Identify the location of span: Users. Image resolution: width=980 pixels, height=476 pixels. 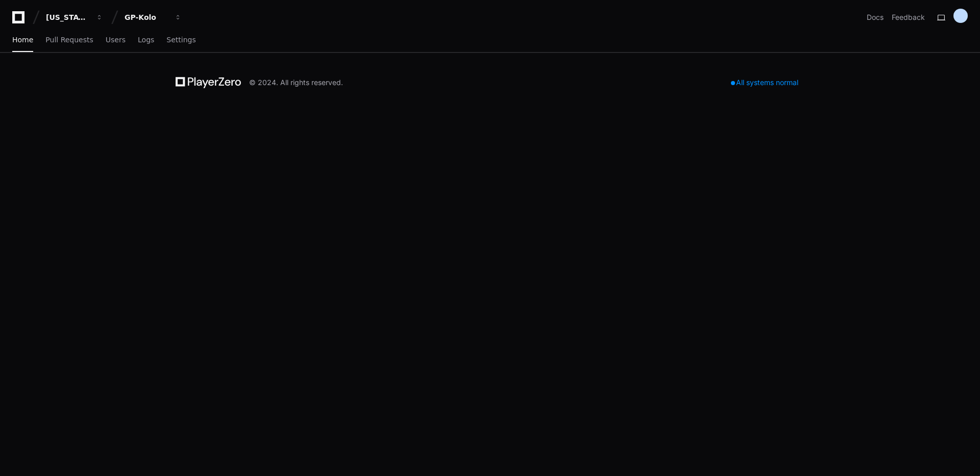
(116, 40).